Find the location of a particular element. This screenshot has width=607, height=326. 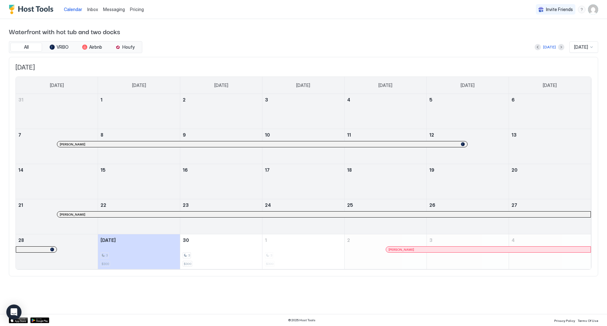

td: September 17, 2025 is located at coordinates (304, 181).